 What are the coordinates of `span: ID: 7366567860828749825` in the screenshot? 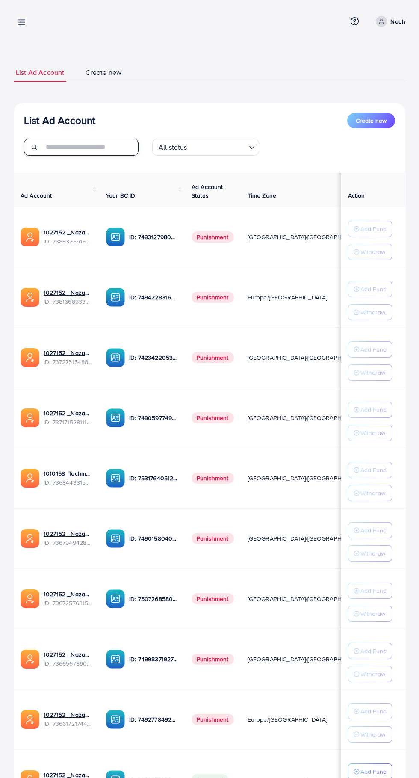 It's located at (68, 664).